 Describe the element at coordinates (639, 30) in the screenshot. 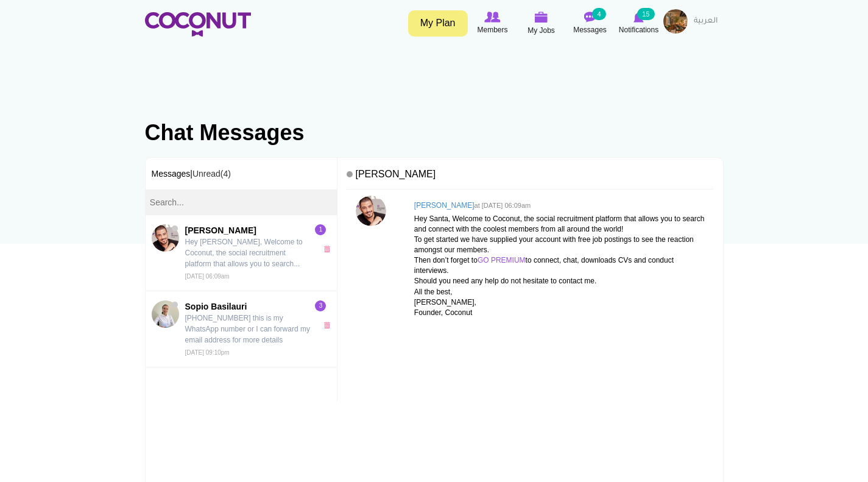

I see `span: Notifications` at that location.